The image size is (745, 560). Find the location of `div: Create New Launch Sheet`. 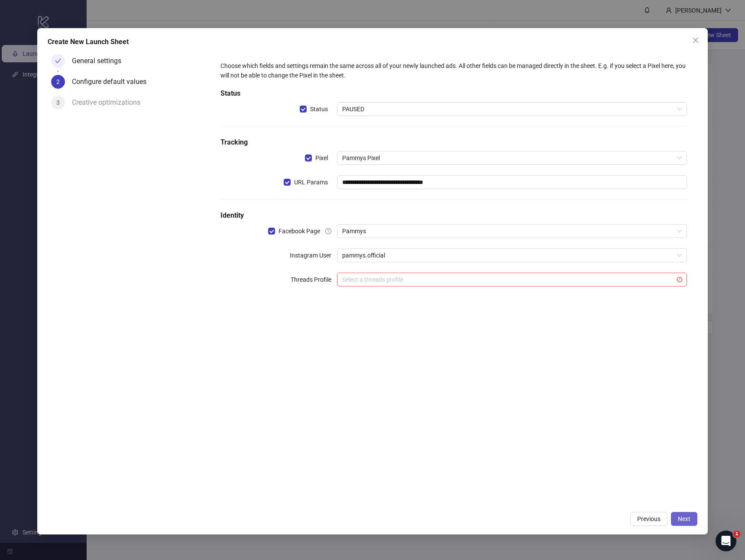

div: Create New Launch Sheet is located at coordinates (372, 42).